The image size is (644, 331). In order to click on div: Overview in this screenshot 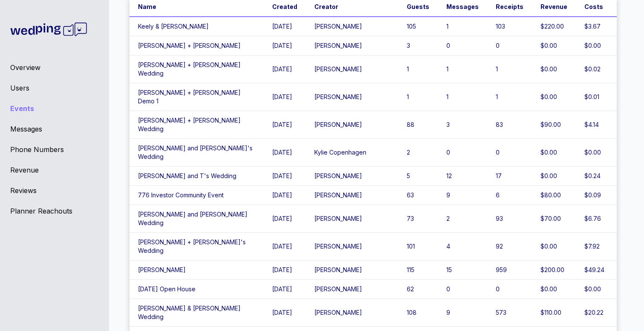, I will do `click(55, 67)`.